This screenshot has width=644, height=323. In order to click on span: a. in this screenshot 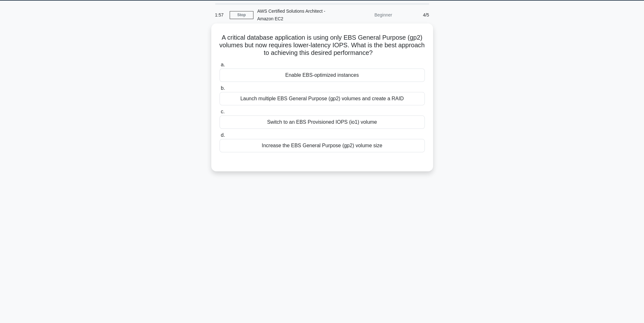, I will do `click(223, 65)`.